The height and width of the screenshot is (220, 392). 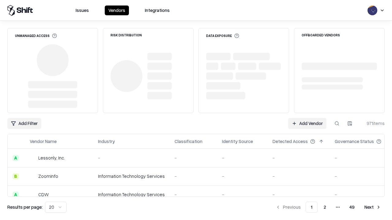 I want to click on button: Add Filter, so click(x=24, y=124).